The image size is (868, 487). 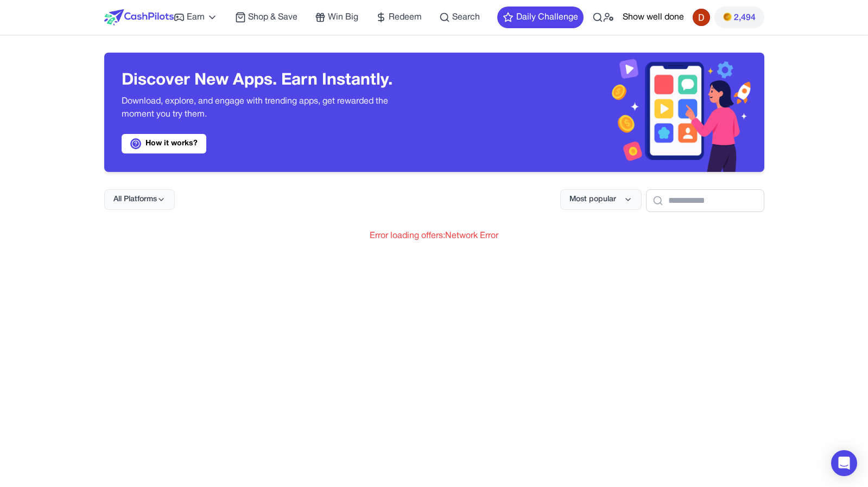 I want to click on a: Earn, so click(x=196, y=17).